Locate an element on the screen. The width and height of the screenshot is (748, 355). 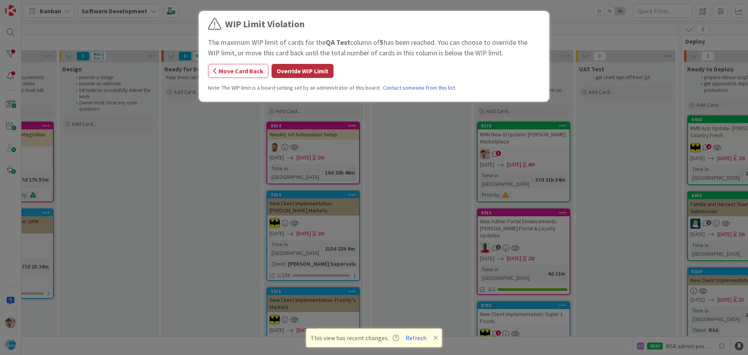
button: Override WIP Limit is located at coordinates (302, 71).